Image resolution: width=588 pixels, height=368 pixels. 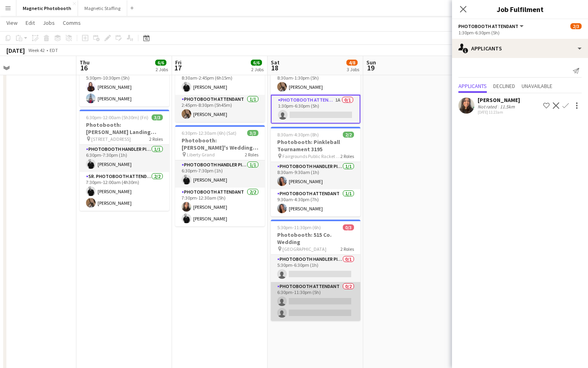 What do you see at coordinates (12, 23) in the screenshot?
I see `a: View` at bounding box center [12, 23].